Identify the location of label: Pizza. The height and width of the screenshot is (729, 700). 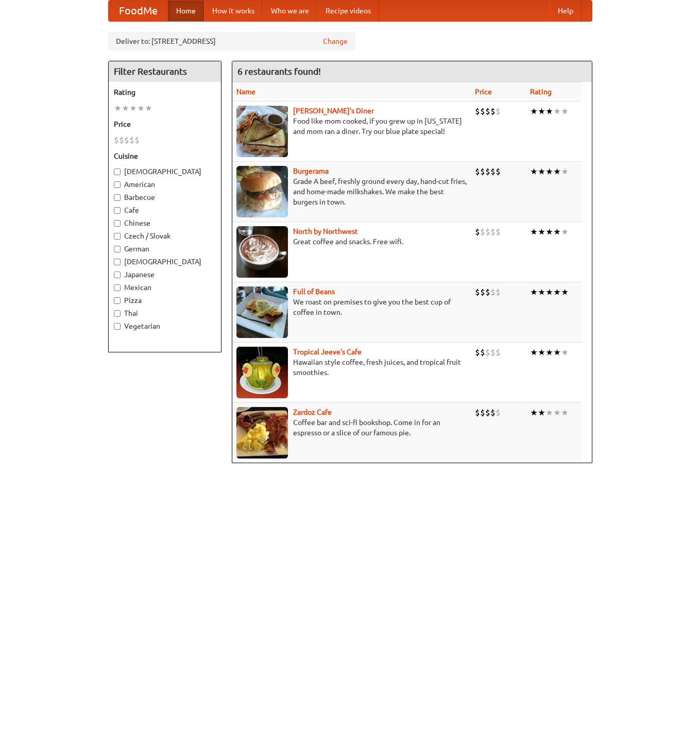
(165, 300).